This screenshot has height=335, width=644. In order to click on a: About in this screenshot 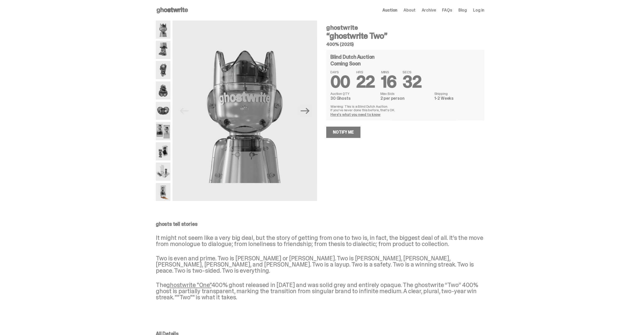, I will do `click(409, 10)`.